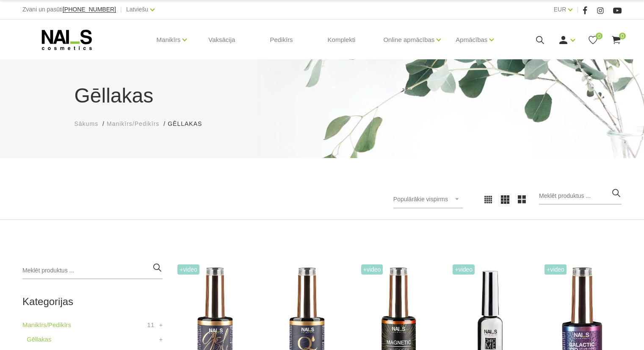 The width and height of the screenshot is (644, 350). Describe the element at coordinates (86, 124) in the screenshot. I see `span: Sākums` at that location.